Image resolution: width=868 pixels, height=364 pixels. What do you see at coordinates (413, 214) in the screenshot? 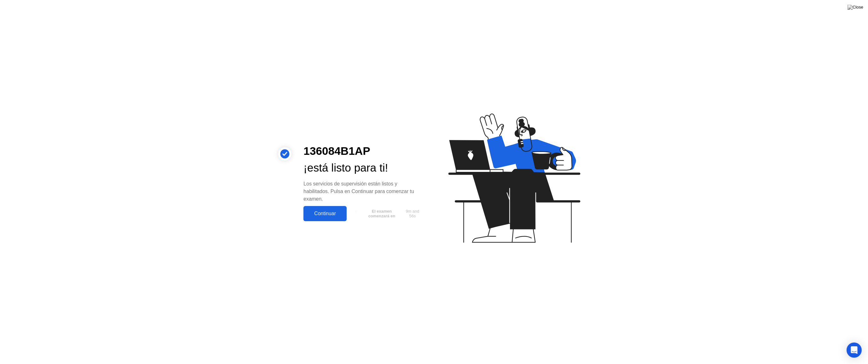
I see `span: 9m and 56s` at bounding box center [413, 214].